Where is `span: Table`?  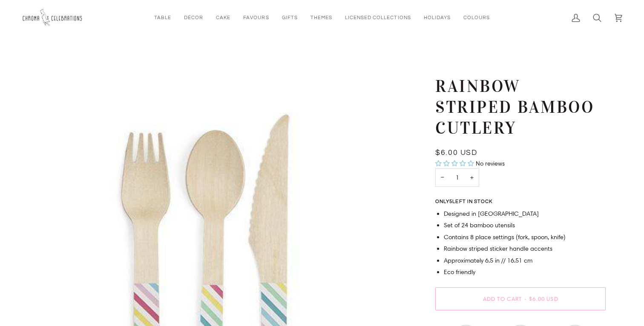
span: Table is located at coordinates (163, 17).